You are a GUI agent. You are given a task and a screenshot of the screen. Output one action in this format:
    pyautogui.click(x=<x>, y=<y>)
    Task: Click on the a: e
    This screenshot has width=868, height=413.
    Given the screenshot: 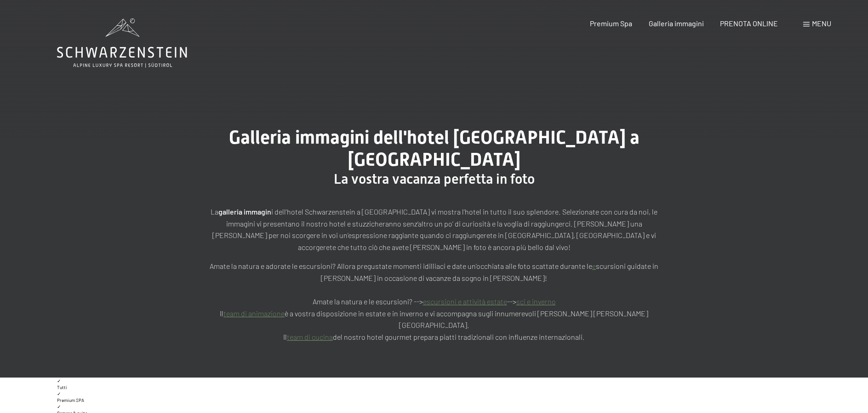 What is the action you would take?
    pyautogui.click(x=594, y=265)
    